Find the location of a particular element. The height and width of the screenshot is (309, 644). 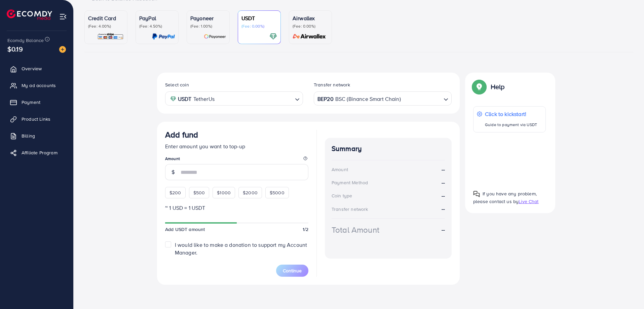

span: Product Links is located at coordinates (36, 119).